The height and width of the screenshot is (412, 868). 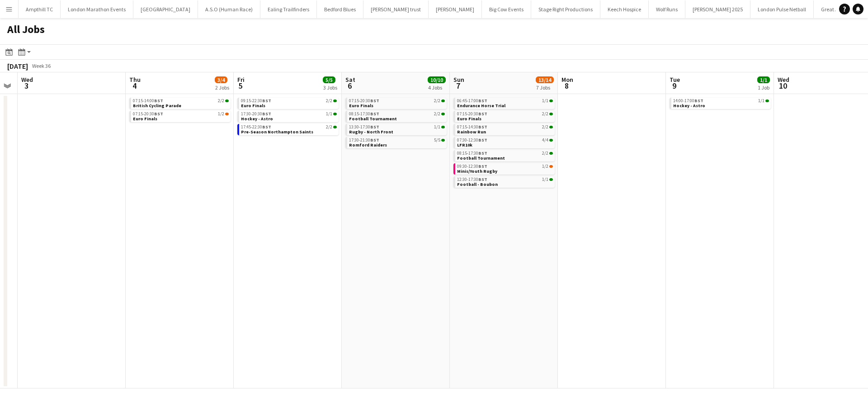 What do you see at coordinates (506, 9) in the screenshot?
I see `button: Big Cow Events` at bounding box center [506, 9].